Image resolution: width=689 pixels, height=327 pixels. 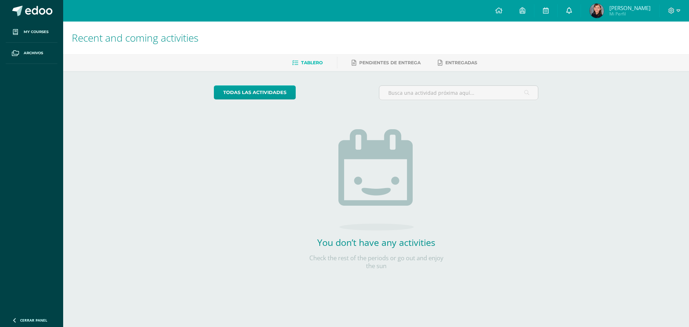 What do you see at coordinates (255, 92) in the screenshot?
I see `a: todas las Actividades` at bounding box center [255, 92].